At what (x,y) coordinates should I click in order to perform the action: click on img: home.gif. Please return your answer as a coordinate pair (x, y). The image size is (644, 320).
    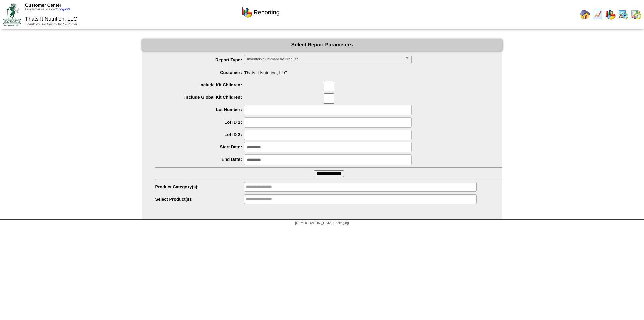
    Looking at the image, I should click on (585, 14).